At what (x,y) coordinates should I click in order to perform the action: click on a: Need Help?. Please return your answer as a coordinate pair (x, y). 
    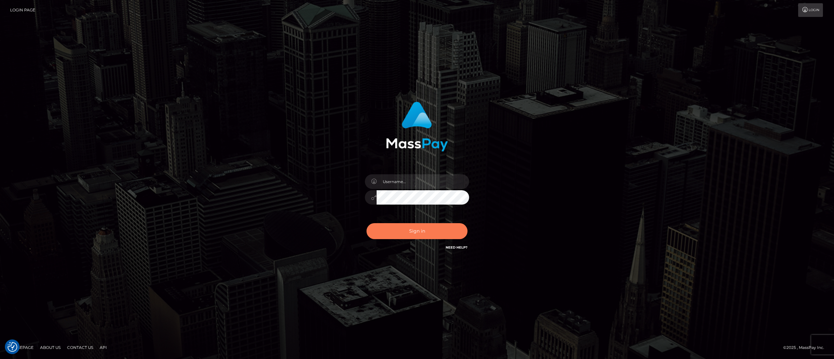
    Looking at the image, I should click on (456, 247).